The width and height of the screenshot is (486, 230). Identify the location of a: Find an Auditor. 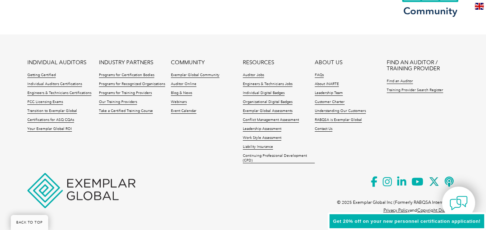
(399, 82).